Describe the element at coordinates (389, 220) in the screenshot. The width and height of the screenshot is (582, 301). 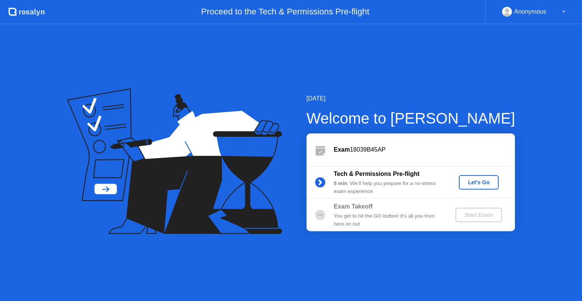
I see `div: You get to hit the GO button! It’s all you from here on out` at that location.